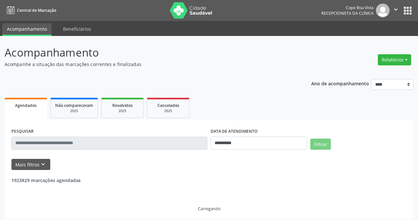  Describe the element at coordinates (320, 144) in the screenshot. I see `button: Filtrar` at that location.